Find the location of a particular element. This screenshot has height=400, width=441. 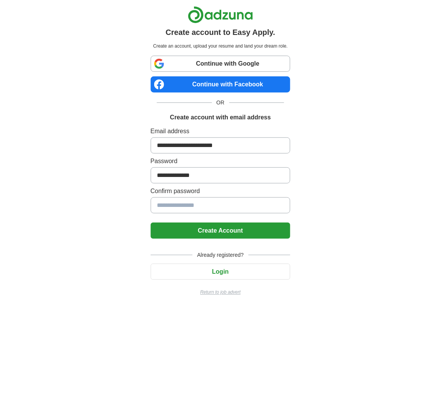

a: Continue with Google is located at coordinates (221, 64).